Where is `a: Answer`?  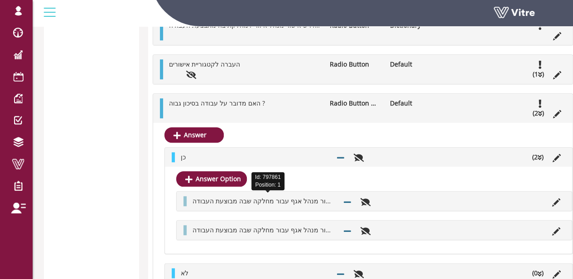
a: Answer is located at coordinates (194, 135).